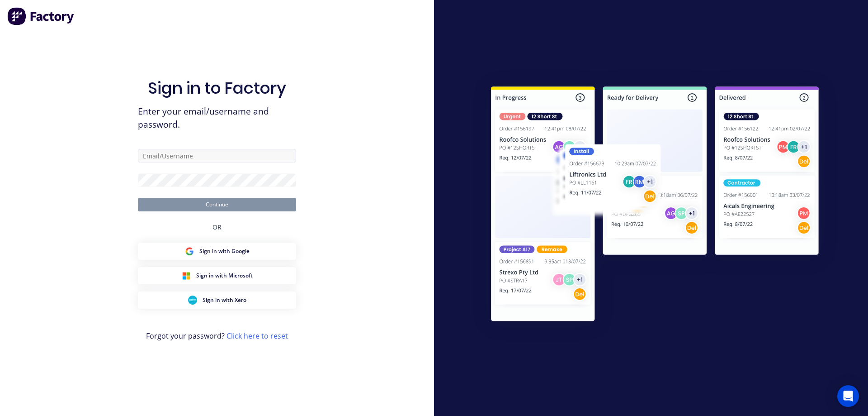  I want to click on div: Open Intercom Messenger, so click(848, 396).